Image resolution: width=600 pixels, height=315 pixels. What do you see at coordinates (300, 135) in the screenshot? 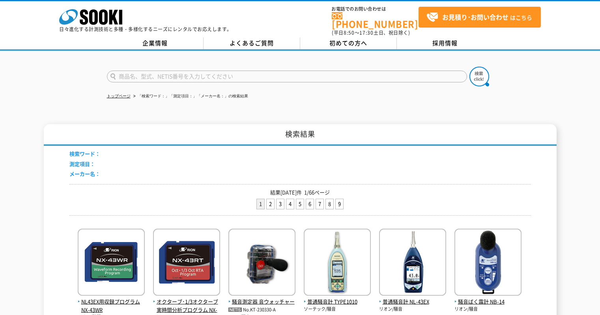
I see `h1: 検索結果` at bounding box center [300, 135].